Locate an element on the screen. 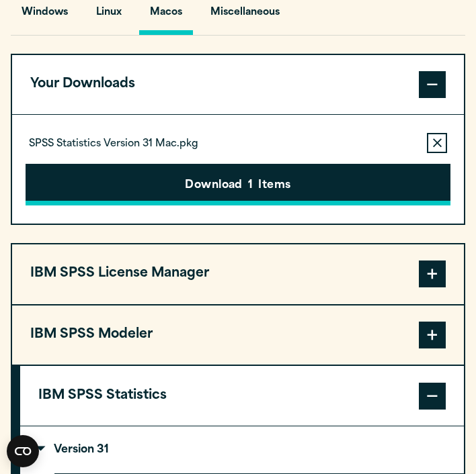  button: IBM SPSS Statistics is located at coordinates (242, 395).